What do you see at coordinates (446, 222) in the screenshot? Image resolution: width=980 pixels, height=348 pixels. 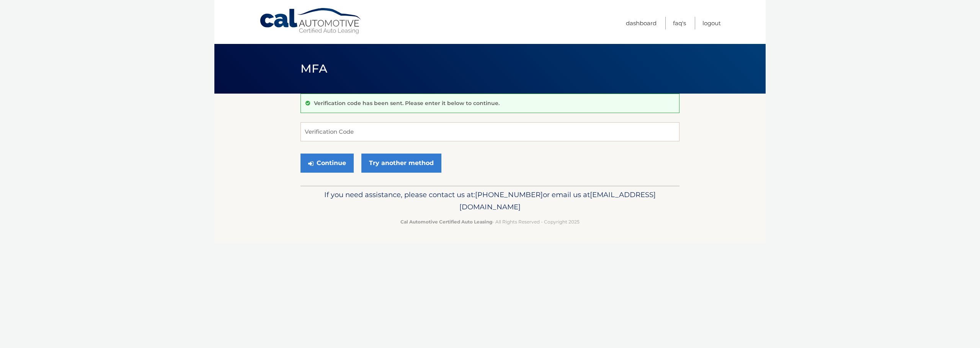 I see `strong: Cal Automotive Certified Auto Leasing` at bounding box center [446, 222].